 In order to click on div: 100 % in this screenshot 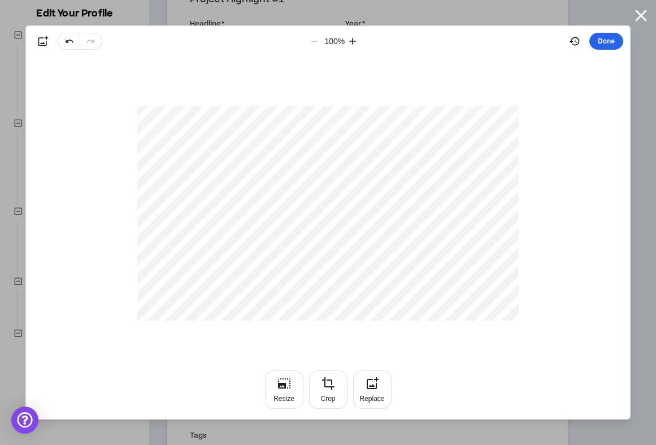, I will do `click(333, 41)`.